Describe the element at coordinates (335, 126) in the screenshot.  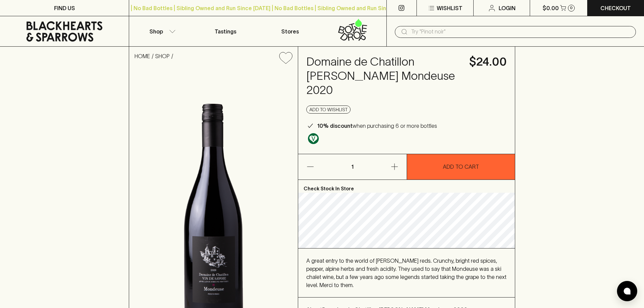
I see `b: 10% discount` at that location.